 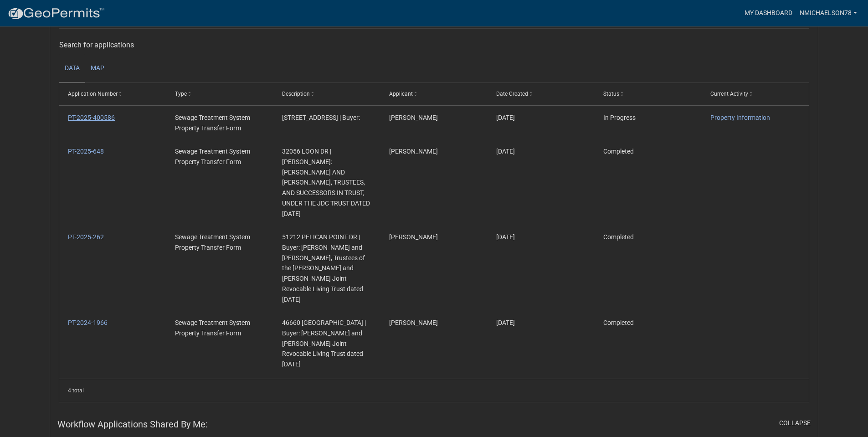 What do you see at coordinates (434, 390) in the screenshot?
I see `div: 4 total` at bounding box center [434, 390].